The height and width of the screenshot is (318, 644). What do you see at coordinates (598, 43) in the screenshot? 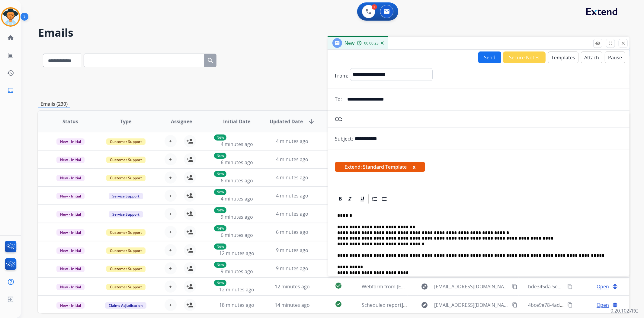
I see `mat-icon: remove_red_eye` at bounding box center [598, 43].